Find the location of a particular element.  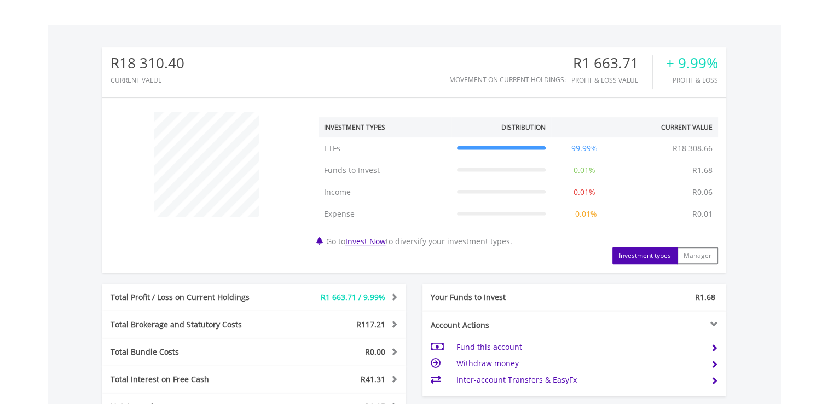

button: Investment types is located at coordinates (645, 256).